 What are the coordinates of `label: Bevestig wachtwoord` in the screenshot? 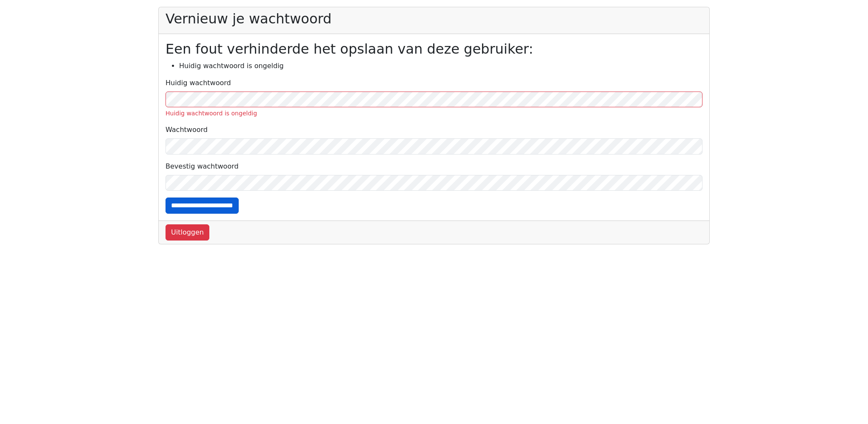 It's located at (202, 166).